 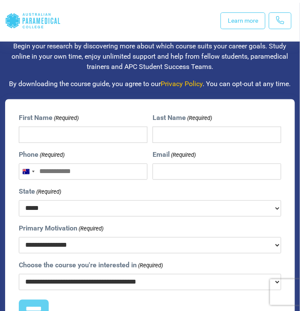 I want to click on label: Last Name, so click(x=182, y=118).